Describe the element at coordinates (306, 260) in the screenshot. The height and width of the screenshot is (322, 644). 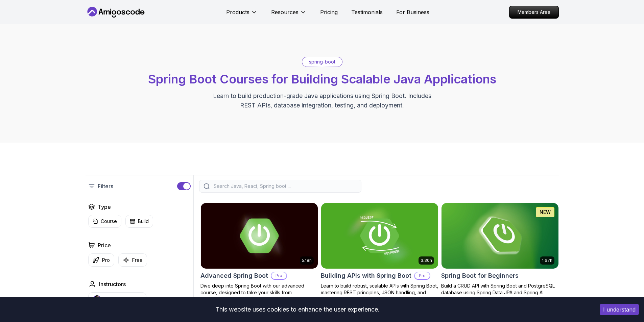
I see `p: 5.18h` at that location.